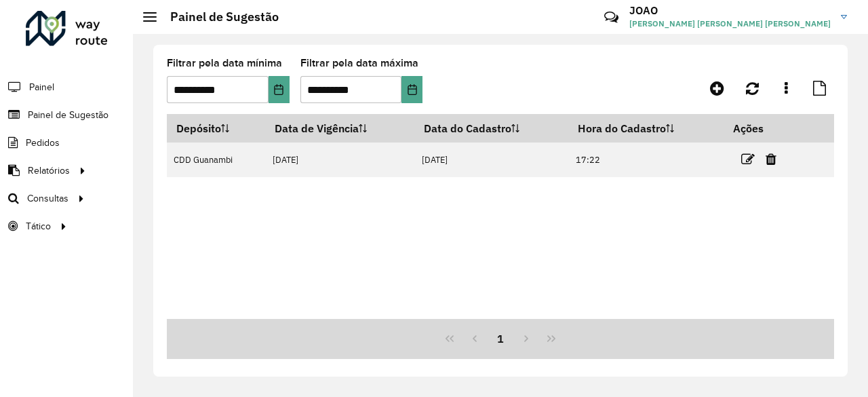 The height and width of the screenshot is (397, 868). I want to click on th: Data de Vigência, so click(340, 128).